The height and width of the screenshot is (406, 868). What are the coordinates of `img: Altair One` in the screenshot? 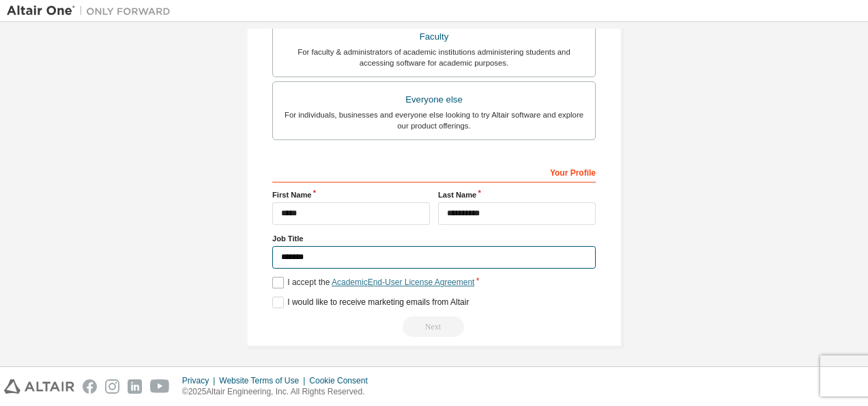 It's located at (92, 11).